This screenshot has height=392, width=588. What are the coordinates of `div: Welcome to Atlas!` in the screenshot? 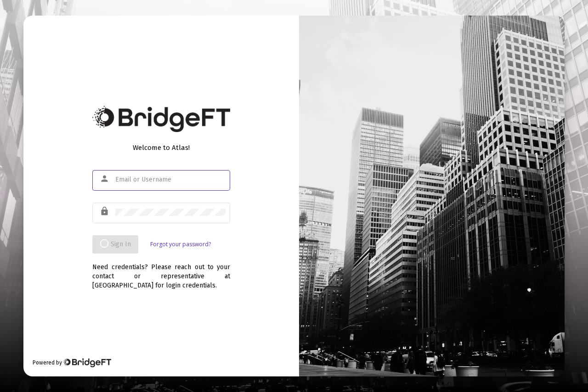 It's located at (161, 148).